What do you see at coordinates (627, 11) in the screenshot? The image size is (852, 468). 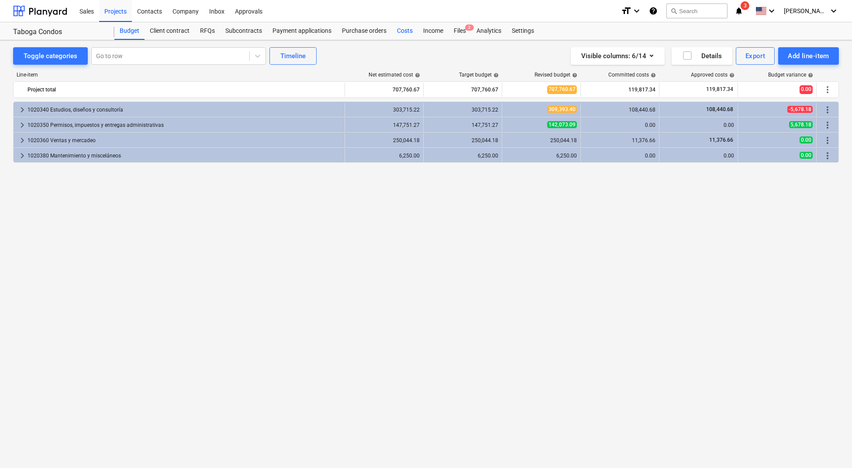 I see `i: format_size` at bounding box center [627, 11].